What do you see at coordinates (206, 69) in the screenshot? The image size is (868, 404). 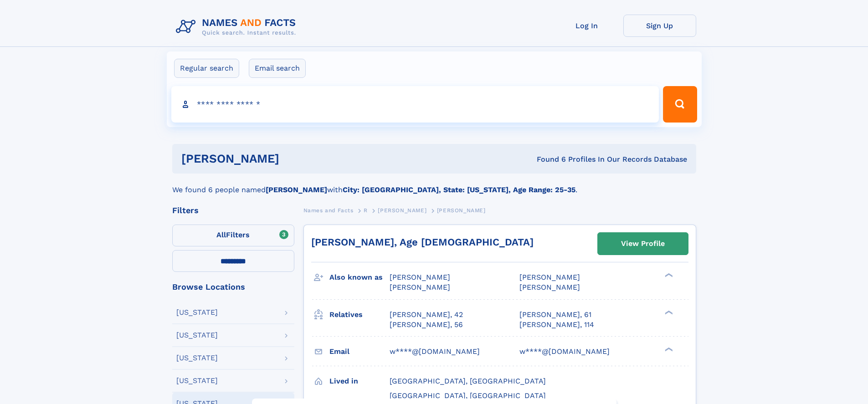 I see `label: Regular search` at bounding box center [206, 69].